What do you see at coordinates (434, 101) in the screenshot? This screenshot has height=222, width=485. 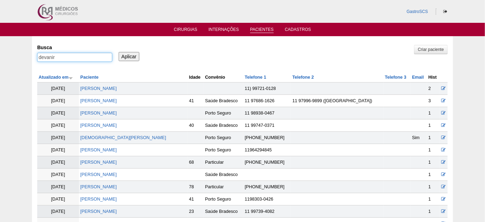 I see `td: 3` at bounding box center [434, 101].